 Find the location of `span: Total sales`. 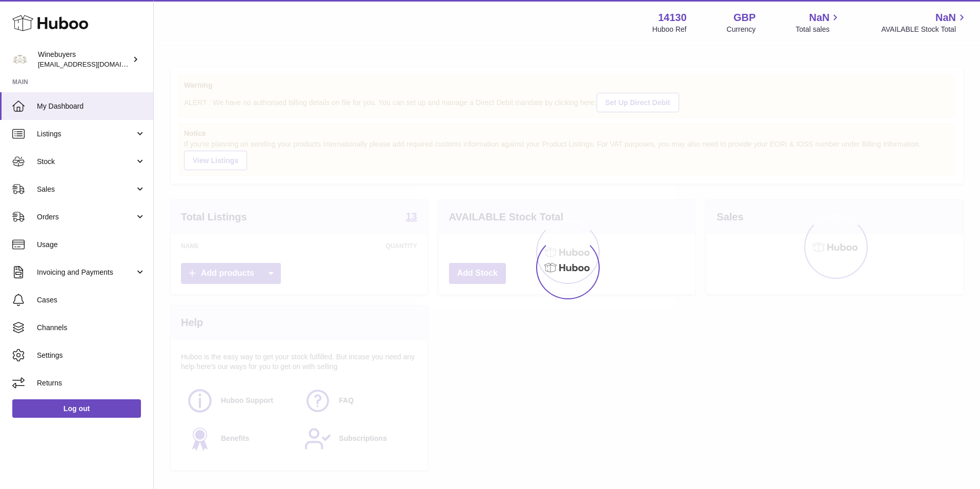

span: Total sales is located at coordinates (818, 29).